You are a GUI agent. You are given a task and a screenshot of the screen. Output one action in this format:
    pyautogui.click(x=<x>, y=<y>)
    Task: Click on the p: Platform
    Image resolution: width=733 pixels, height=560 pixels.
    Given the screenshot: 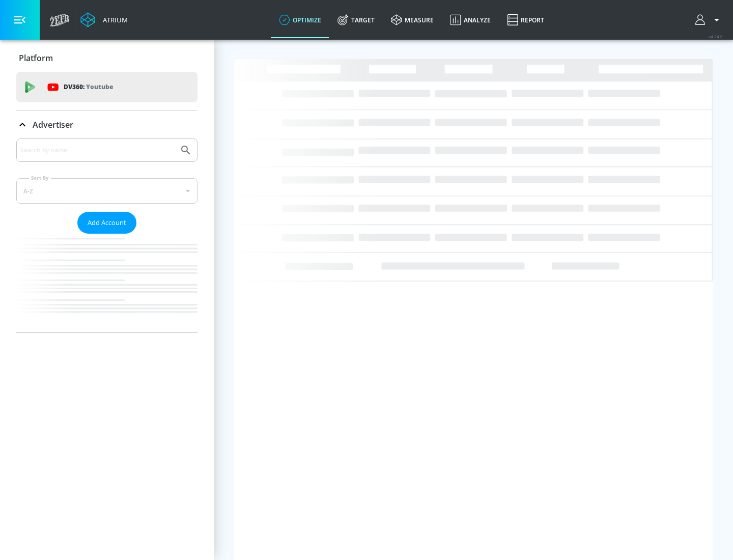 What is the action you would take?
    pyautogui.click(x=35, y=58)
    